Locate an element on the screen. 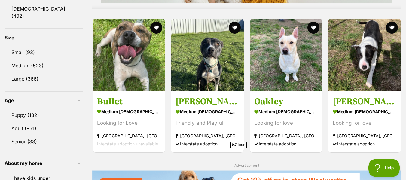  a: Medium (523) is located at coordinates (44, 66).